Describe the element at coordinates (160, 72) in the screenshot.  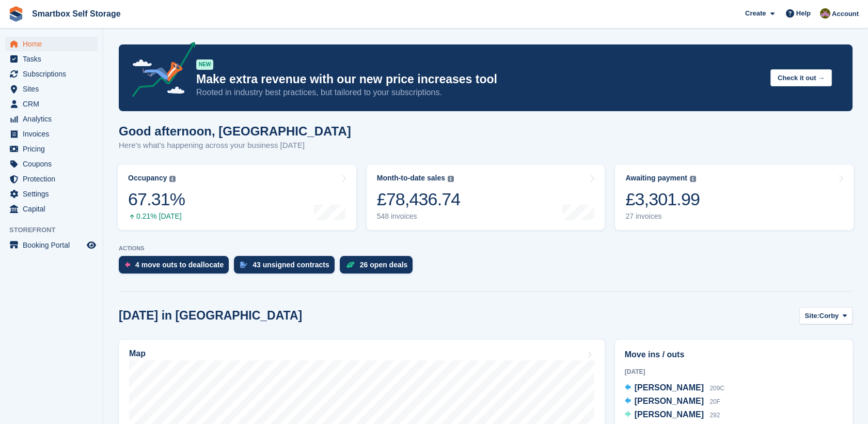
I see `img: price-adjustments-announcement-icon-8257ccfd72463d97f412b2fc003d46551f7dbcb40ab6d574587a9cd5c0d94...` at that location.